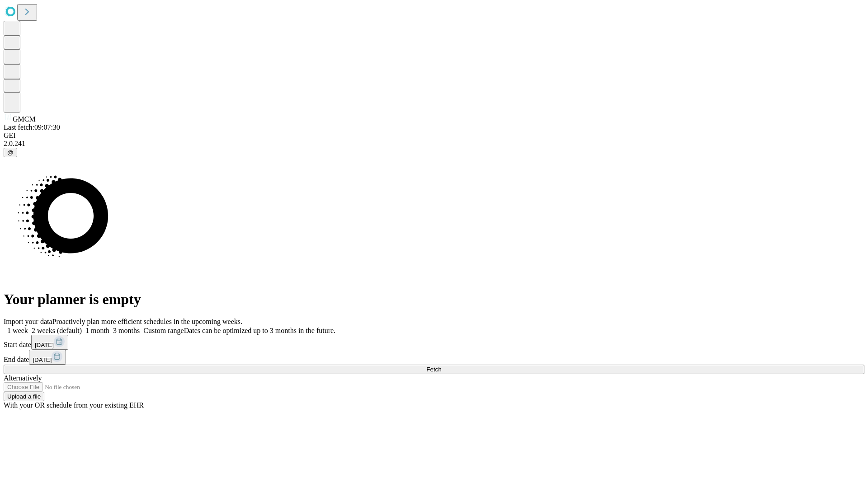 This screenshot has height=488, width=868. What do you see at coordinates (18, 331) in the screenshot?
I see `span: 1 week` at bounding box center [18, 331].